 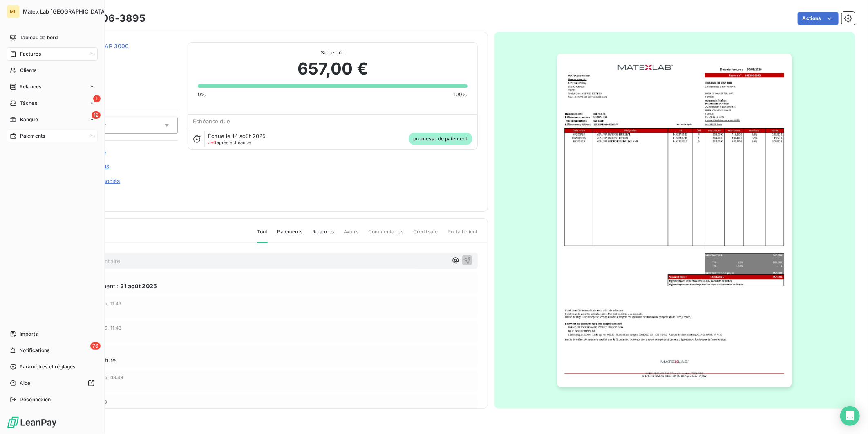 I want to click on span: 76, so click(x=95, y=346).